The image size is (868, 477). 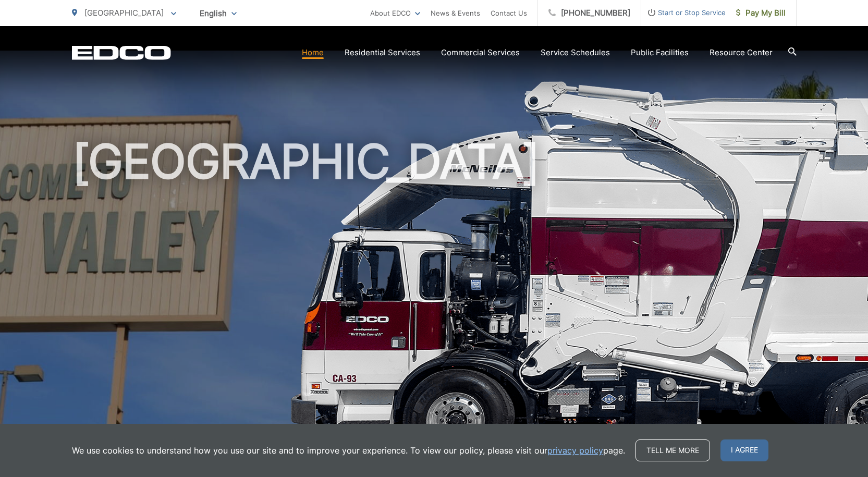 What do you see at coordinates (382, 52) in the screenshot?
I see `a: Residential Services` at bounding box center [382, 52].